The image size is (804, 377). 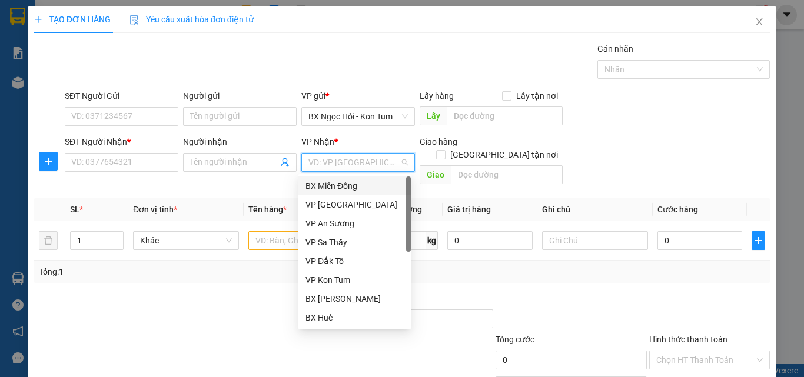 What do you see at coordinates (432, 241) in the screenshot?
I see `span: kg` at bounding box center [432, 241].